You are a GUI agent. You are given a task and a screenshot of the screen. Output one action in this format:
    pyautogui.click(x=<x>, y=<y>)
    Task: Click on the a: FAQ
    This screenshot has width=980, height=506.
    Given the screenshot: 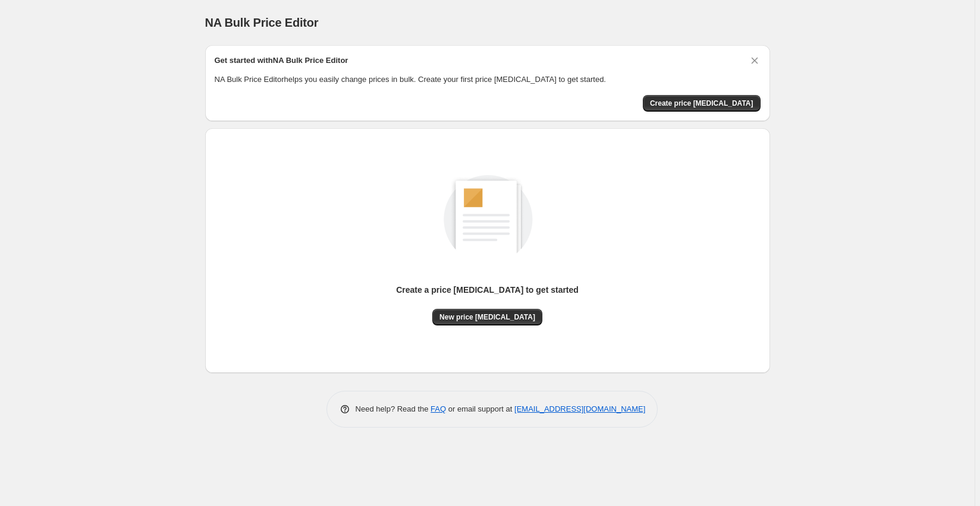 What is the action you would take?
    pyautogui.click(x=438, y=408)
    